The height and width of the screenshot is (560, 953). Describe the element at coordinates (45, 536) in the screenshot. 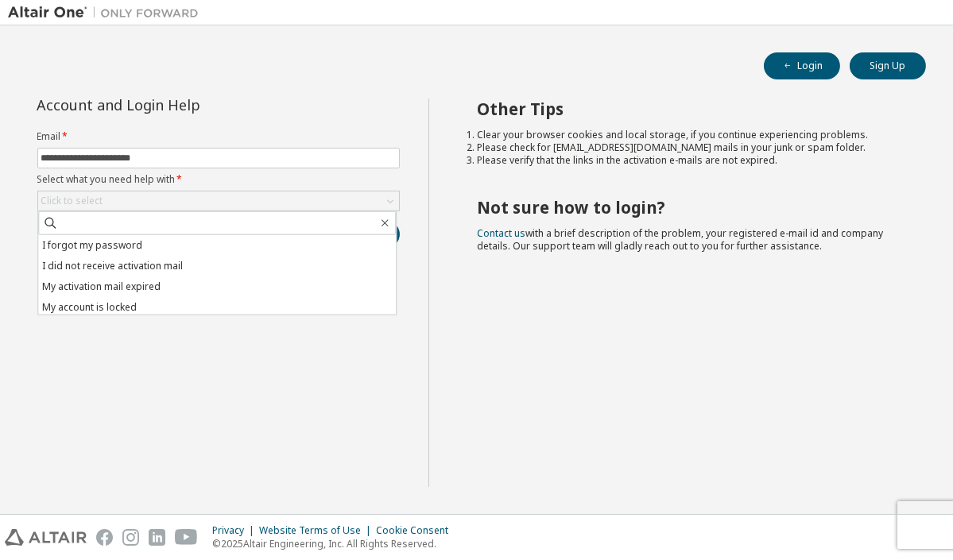

I see `img: altair_logo.svg` at that location.